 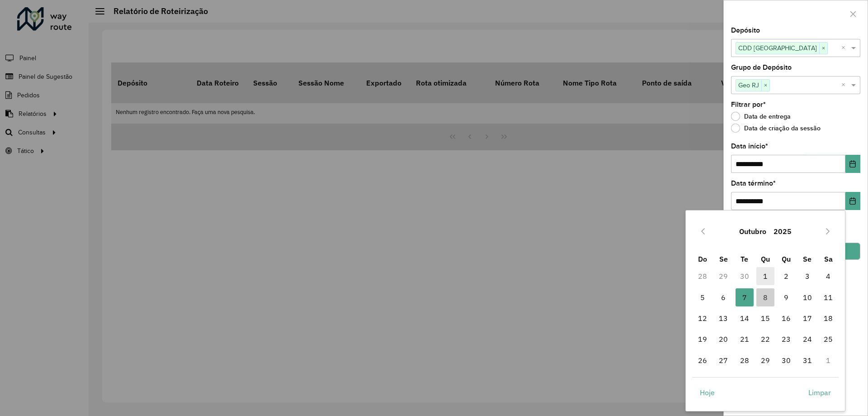 I want to click on span: 3, so click(x=807, y=276).